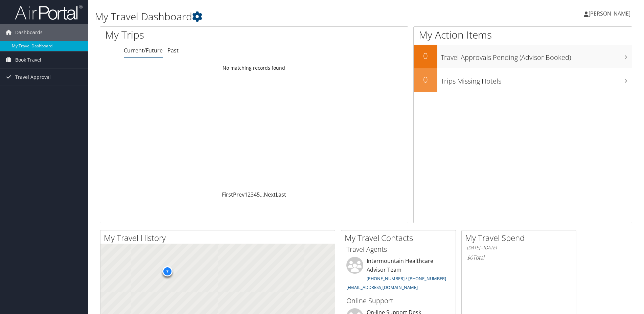  What do you see at coordinates (255, 195) in the screenshot?
I see `a: 4` at bounding box center [255, 195].